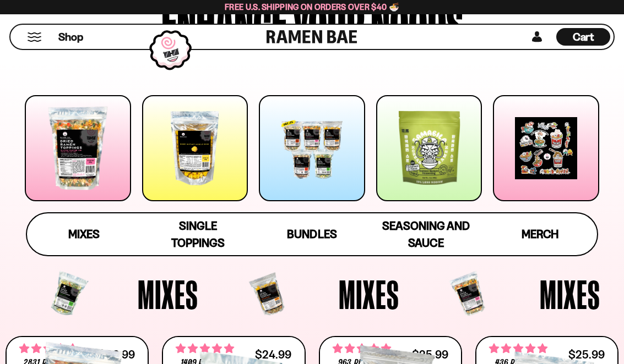 This screenshot has width=624, height=364. I want to click on span: Free U.S. Shipping on Orders over $40 🍜, so click(312, 7).